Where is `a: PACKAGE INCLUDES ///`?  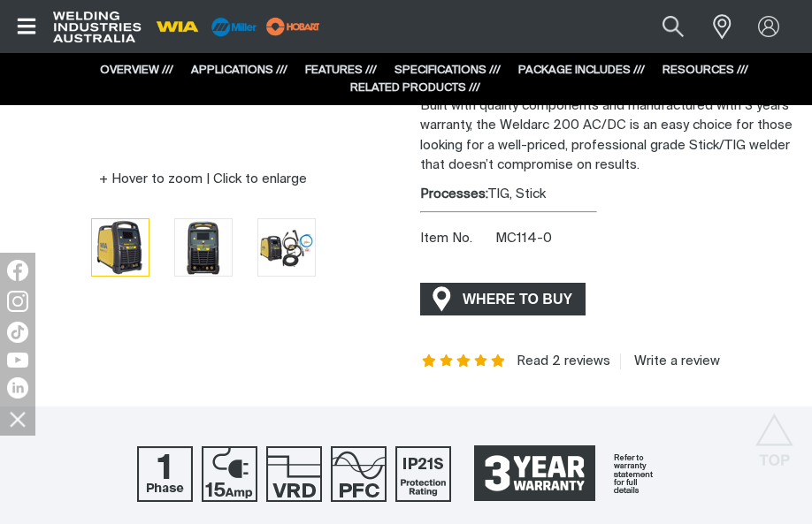
a: PACKAGE INCLUDES /// is located at coordinates (581, 70).